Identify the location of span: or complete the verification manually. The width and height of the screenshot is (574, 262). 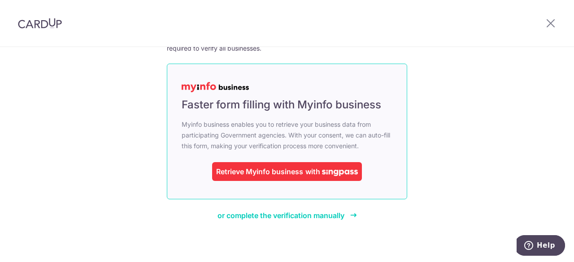
(281, 216).